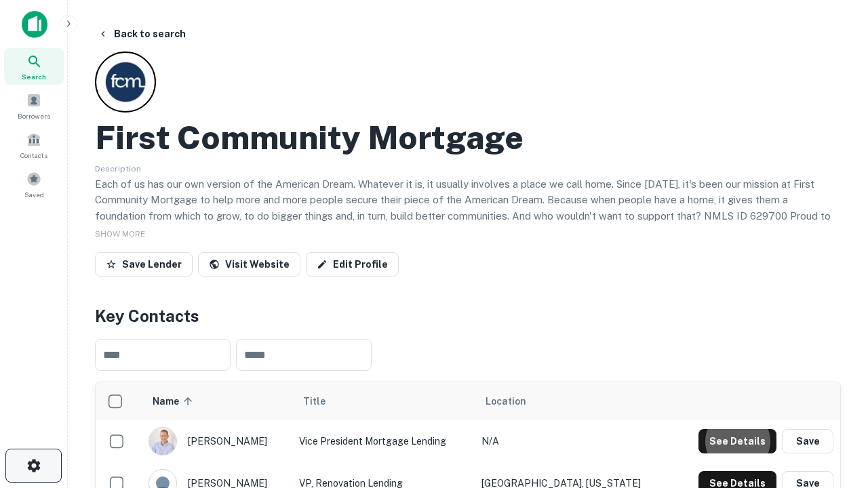 This screenshot has width=868, height=488. What do you see at coordinates (573, 401) in the screenshot?
I see `th: Location` at bounding box center [573, 401].